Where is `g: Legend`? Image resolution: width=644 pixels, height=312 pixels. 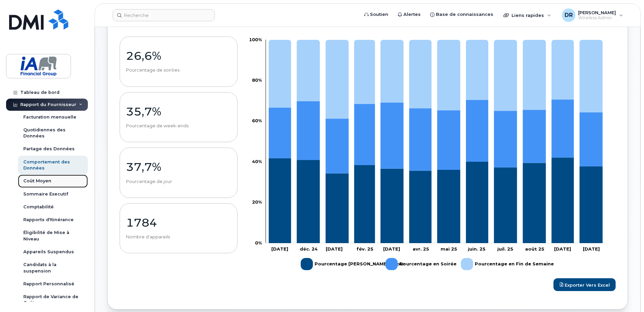 g: Legend is located at coordinates (427, 264).